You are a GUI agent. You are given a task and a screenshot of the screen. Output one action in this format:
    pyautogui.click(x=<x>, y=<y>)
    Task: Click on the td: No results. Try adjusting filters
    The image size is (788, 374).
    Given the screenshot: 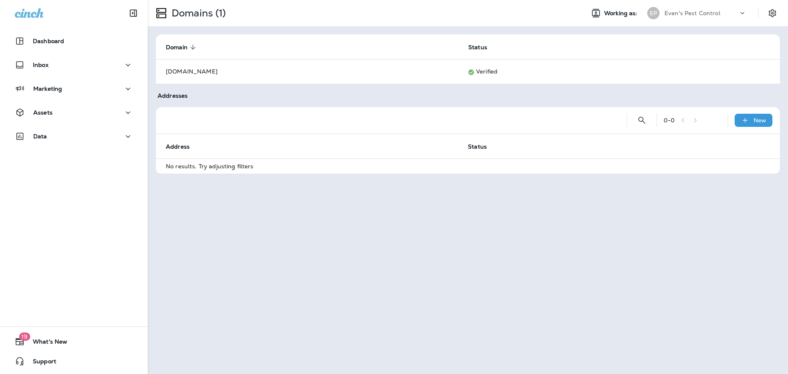 What is the action you would take?
    pyautogui.click(x=468, y=166)
    